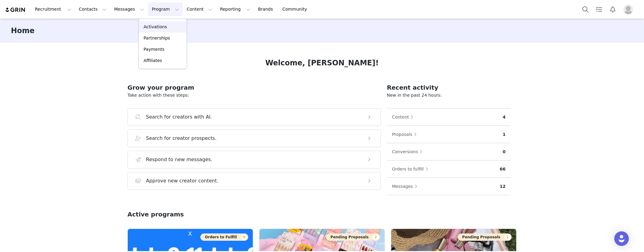 This screenshot has width=644, height=252. I want to click on button: Profile, so click(629, 9).